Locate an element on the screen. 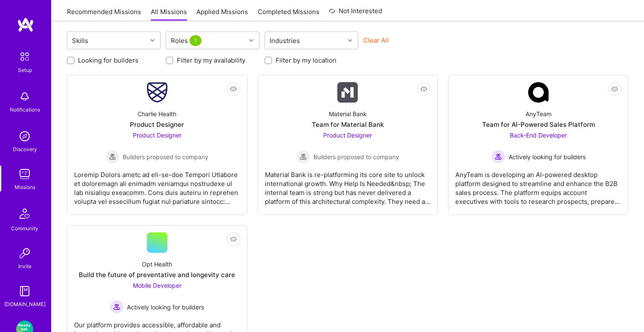  a: Recommended Missions is located at coordinates (104, 14).